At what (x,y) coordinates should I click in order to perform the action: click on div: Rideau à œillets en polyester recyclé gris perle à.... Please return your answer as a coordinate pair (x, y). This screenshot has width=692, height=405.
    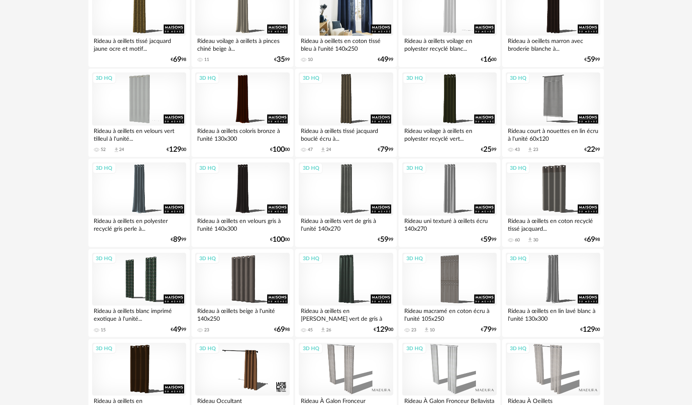
    Looking at the image, I should click on (139, 224).